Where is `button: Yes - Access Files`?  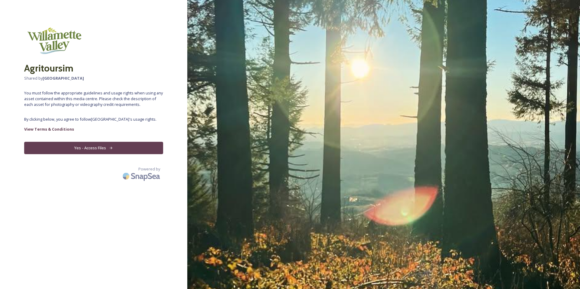
button: Yes - Access Files is located at coordinates (94, 148).